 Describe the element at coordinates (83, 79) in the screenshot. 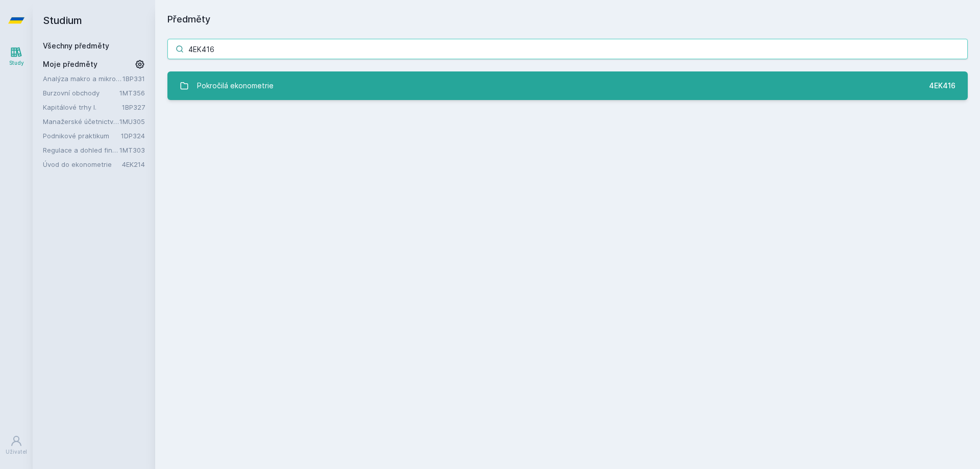

I see `a: Analýza makro a mikrofinančních dat` at that location.